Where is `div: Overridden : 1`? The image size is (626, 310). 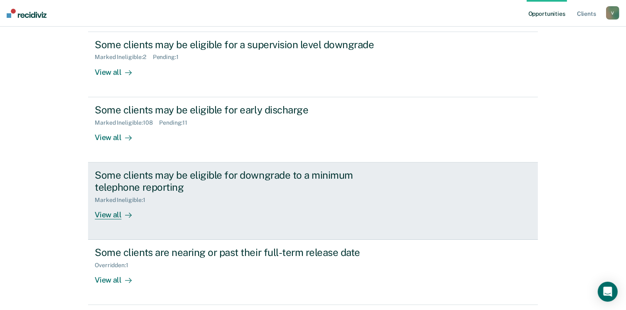 div: Overridden : 1 is located at coordinates (115, 265).